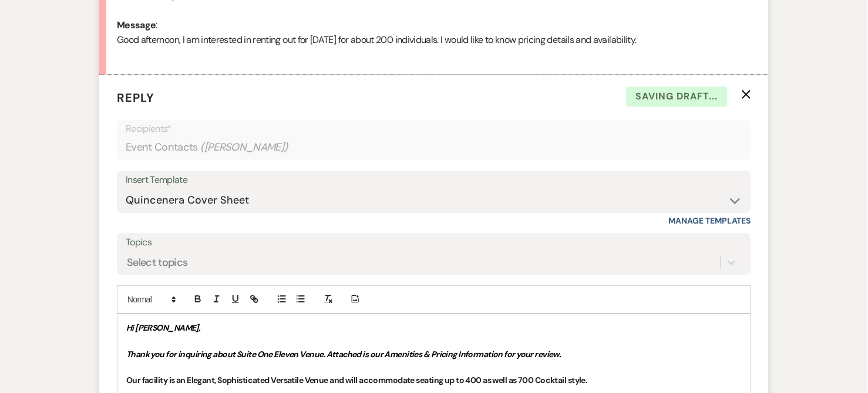  Describe the element at coordinates (678, 97) in the screenshot. I see `span: Saving draft...` at that location.